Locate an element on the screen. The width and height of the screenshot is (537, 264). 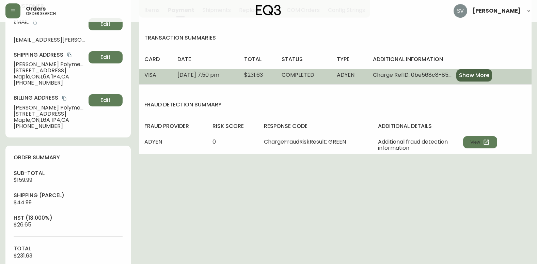
h5: order search is located at coordinates (41, 14).